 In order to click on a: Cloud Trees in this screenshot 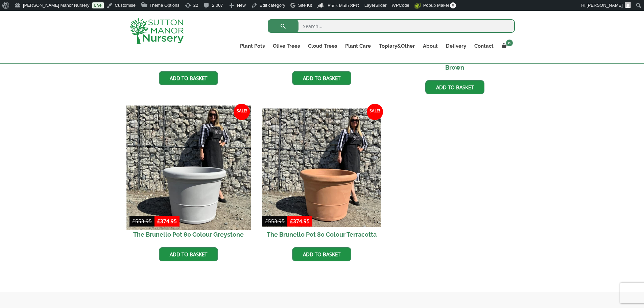, I will do `click(322, 46)`.